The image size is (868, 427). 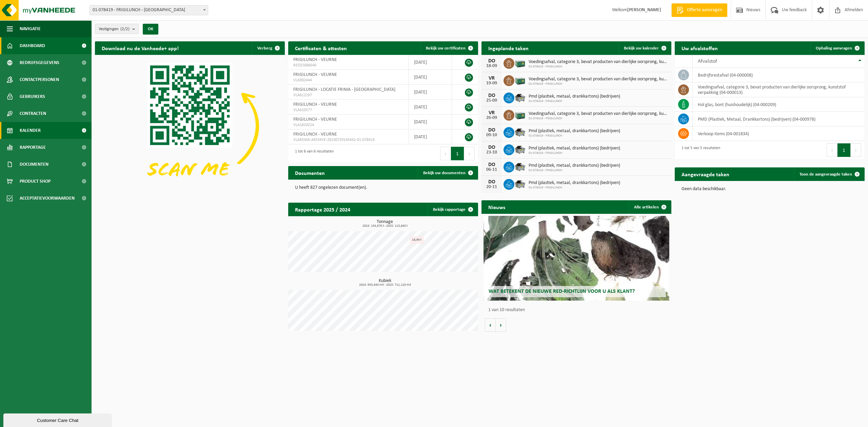 What do you see at coordinates (837, 48) in the screenshot?
I see `a: Ophaling aanvragen` at bounding box center [837, 48].